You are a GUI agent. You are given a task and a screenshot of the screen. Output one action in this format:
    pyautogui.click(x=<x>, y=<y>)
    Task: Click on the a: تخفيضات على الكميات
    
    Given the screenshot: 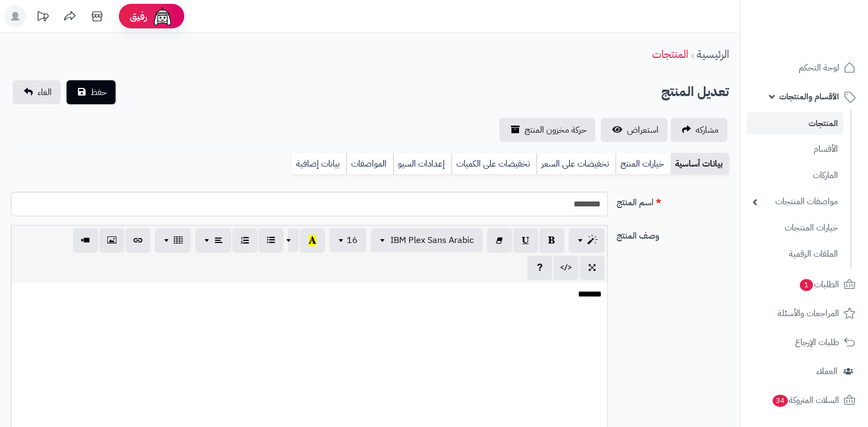 What is the action you would take?
    pyautogui.click(x=494, y=163)
    